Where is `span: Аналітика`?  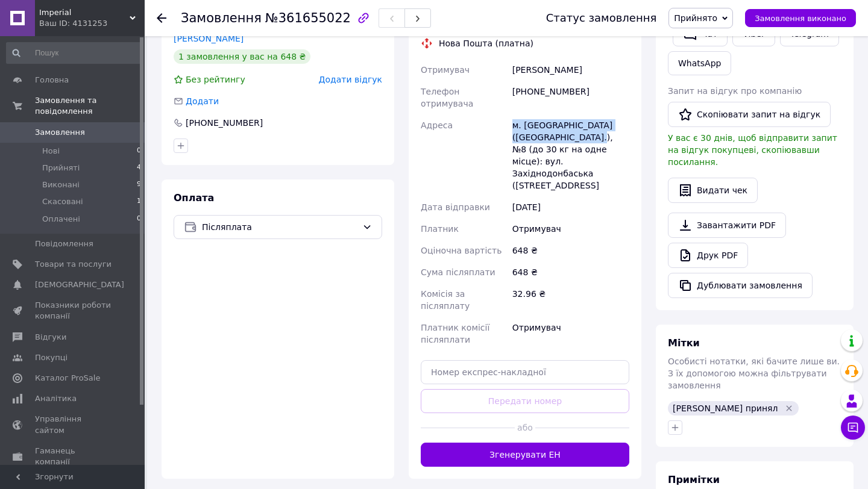 span: Аналітика is located at coordinates (56, 399).